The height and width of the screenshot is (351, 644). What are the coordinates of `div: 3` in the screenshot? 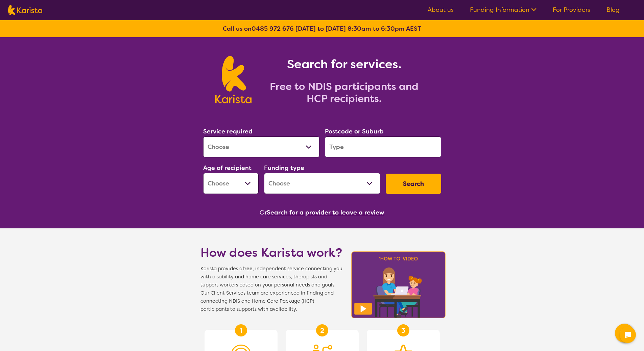 It's located at (403, 330).